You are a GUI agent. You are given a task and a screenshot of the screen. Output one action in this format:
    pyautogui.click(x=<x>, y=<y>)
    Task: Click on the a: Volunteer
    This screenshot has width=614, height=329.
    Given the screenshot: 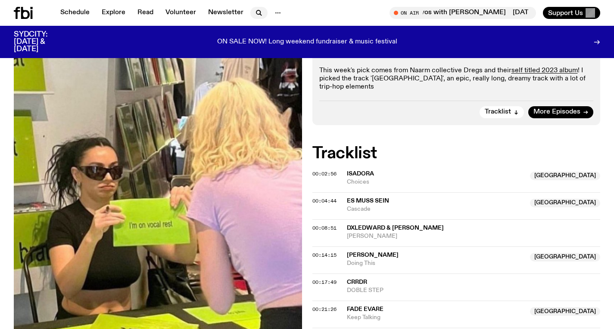 What is the action you would take?
    pyautogui.click(x=180, y=13)
    